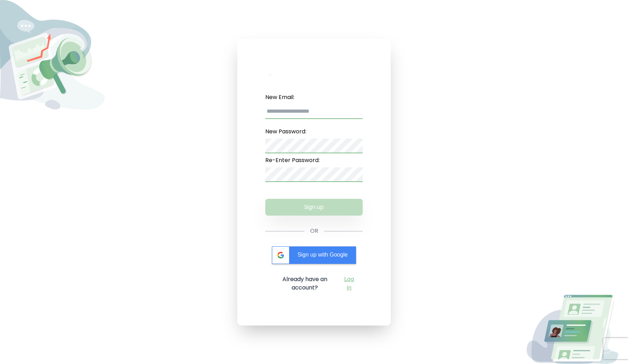 The height and width of the screenshot is (364, 628). Describe the element at coordinates (323, 255) in the screenshot. I see `span: Sign up with Google` at that location.